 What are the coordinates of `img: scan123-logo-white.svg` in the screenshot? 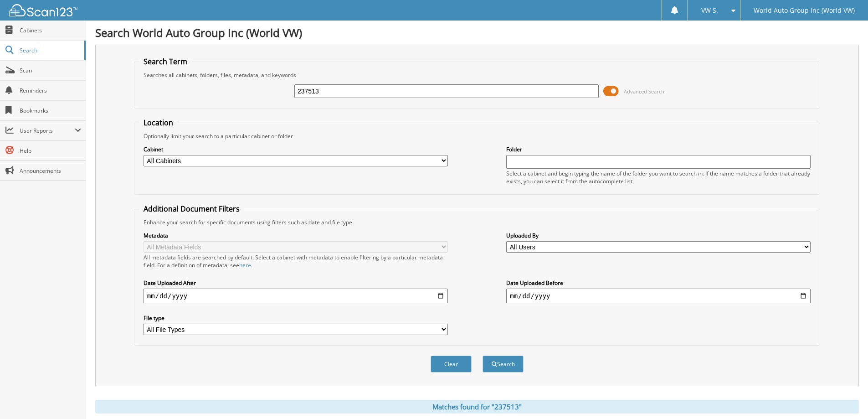 It's located at (43, 10).